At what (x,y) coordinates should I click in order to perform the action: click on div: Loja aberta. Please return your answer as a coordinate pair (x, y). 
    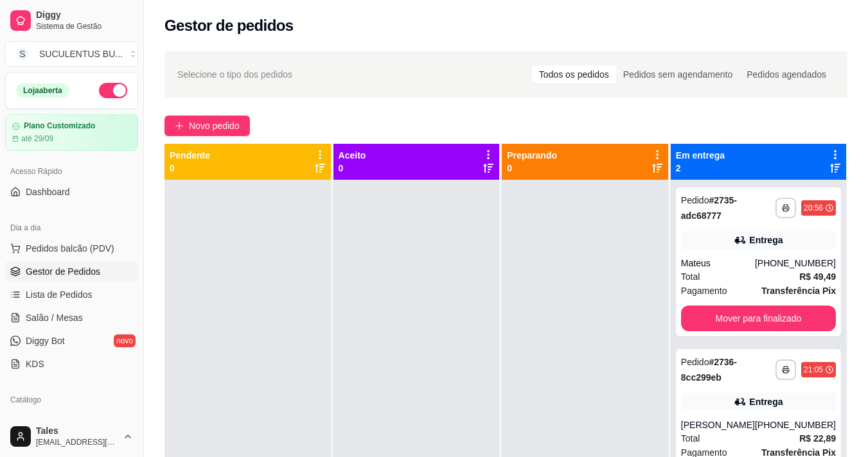
    Looking at the image, I should click on (42, 91).